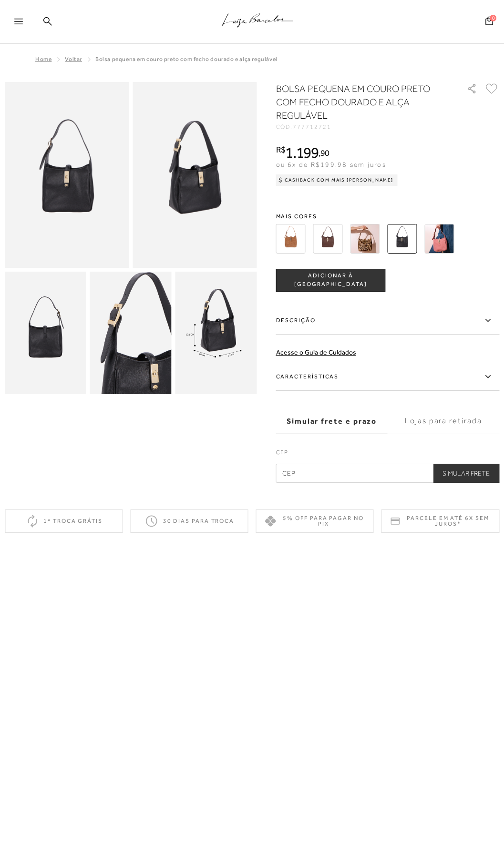 Image resolution: width=504 pixels, height=855 pixels. Describe the element at coordinates (324, 153) in the screenshot. I see `span: 90` at that location.